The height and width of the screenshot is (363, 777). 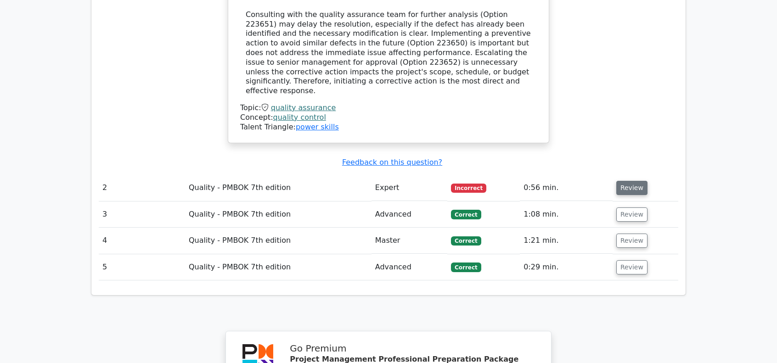 I want to click on div: Topic:, so click(x=389, y=108).